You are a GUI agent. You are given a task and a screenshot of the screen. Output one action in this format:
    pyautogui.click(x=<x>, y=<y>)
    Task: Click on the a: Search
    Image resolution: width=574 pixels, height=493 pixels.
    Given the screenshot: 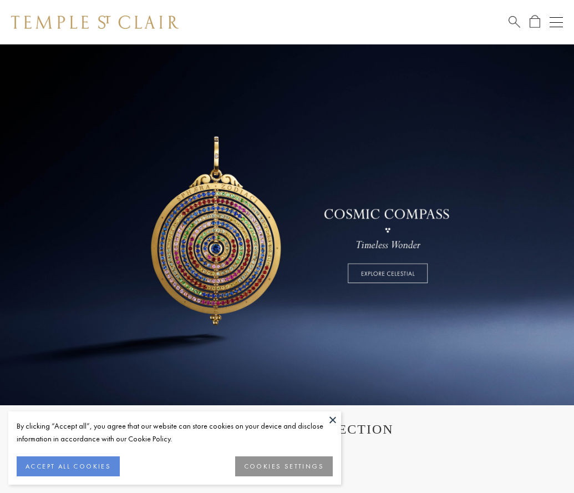 What is the action you would take?
    pyautogui.click(x=514, y=22)
    